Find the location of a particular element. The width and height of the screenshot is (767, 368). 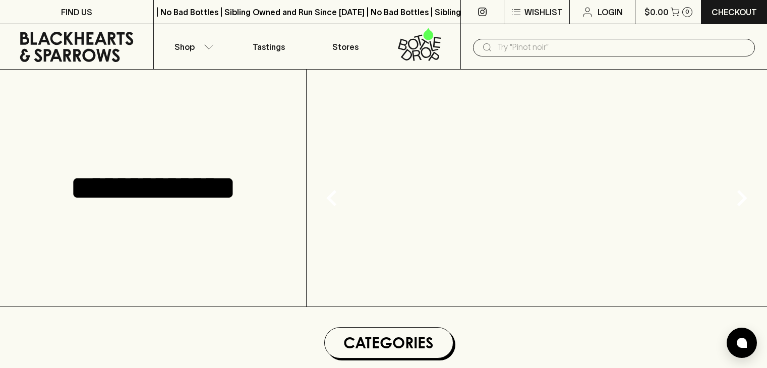

a: Tastings is located at coordinates (269, 46).